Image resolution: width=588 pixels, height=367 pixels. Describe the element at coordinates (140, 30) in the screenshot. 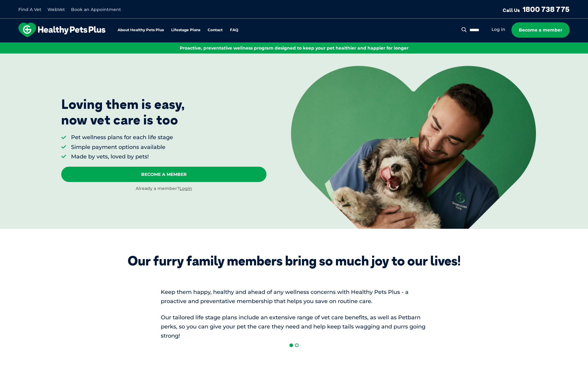

I see `a: About Healthy Pets Plus` at that location.